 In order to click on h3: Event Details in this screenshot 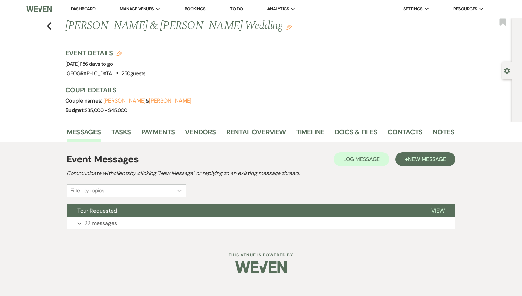, I will do `click(106, 53)`.